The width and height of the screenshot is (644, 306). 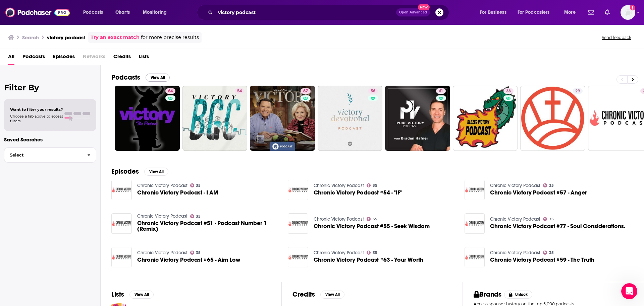 What do you see at coordinates (50, 140) in the screenshot?
I see `p: Saved Searches` at bounding box center [50, 140].